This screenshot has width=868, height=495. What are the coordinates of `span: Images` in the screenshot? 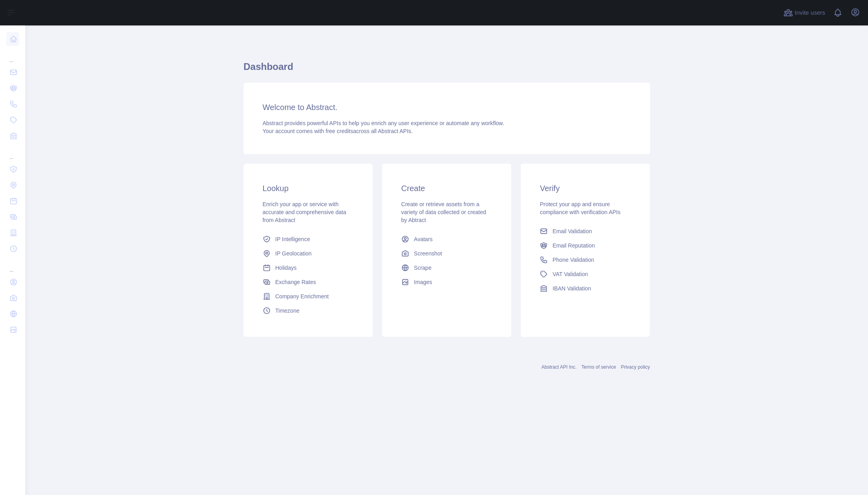 It's located at (423, 282).